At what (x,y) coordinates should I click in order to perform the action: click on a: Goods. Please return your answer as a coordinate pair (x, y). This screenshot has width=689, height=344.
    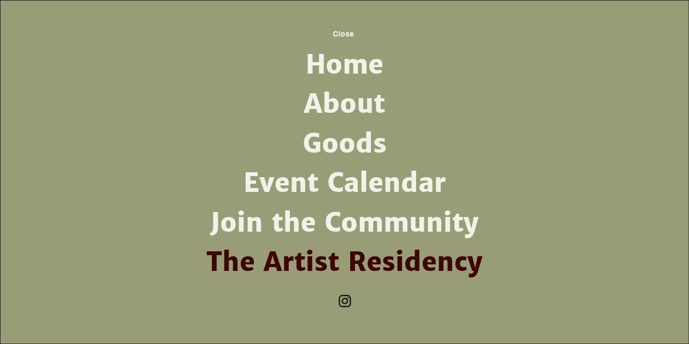
    Looking at the image, I should click on (345, 144).